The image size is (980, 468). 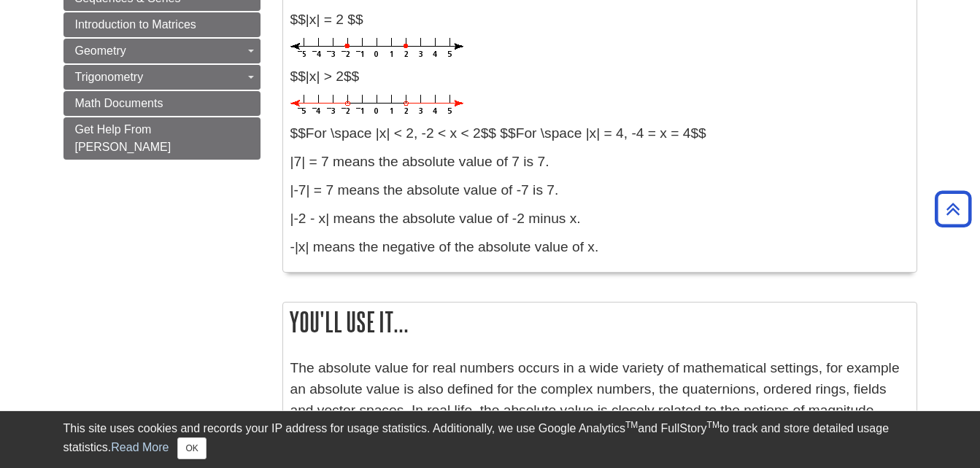 What do you see at coordinates (600, 322) in the screenshot?
I see `h2: You'll use it...` at bounding box center [600, 322].